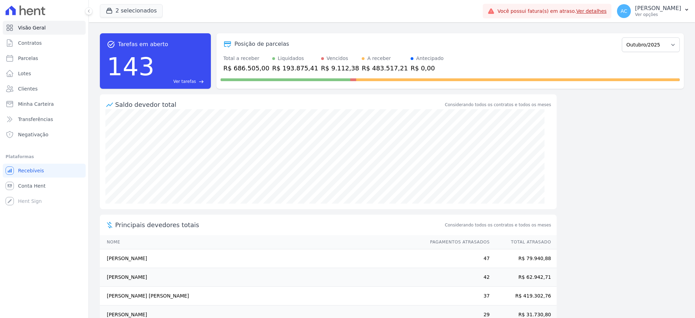  What do you see at coordinates (185, 82) in the screenshot?
I see `span: Ver tarefas` at bounding box center [185, 82].